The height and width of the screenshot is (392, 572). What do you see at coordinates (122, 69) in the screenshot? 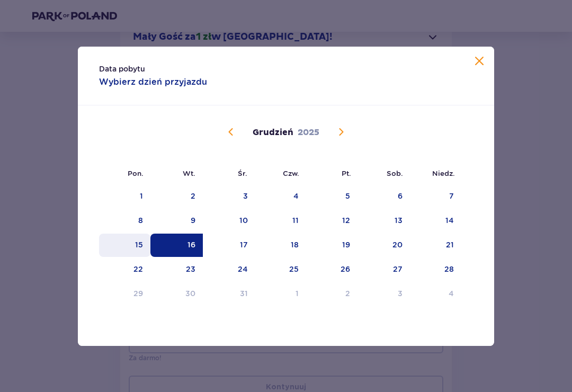
I see `p: Data pobytu` at bounding box center [122, 69].